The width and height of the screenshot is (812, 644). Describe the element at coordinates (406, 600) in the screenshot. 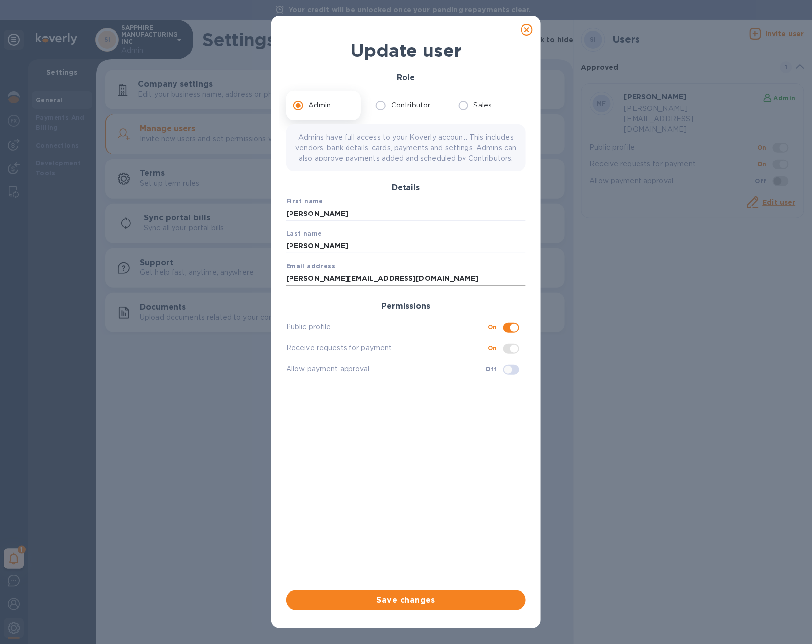

I see `span: Save changes` at that location.